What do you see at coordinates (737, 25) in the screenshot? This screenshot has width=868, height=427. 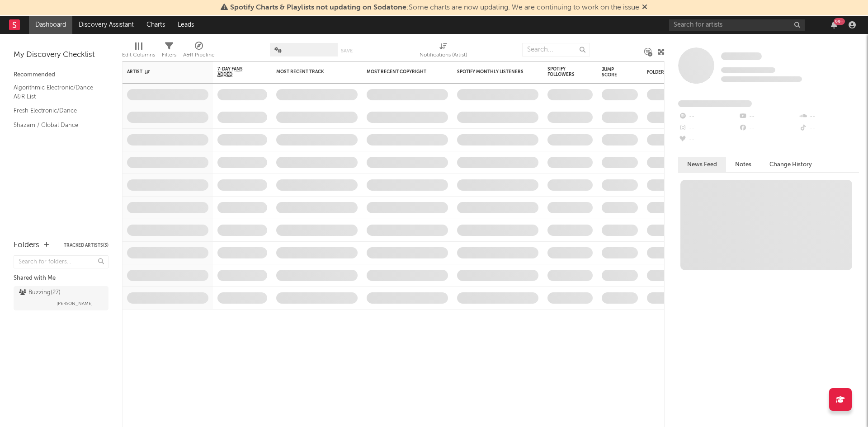 I see `input: Search for artists` at bounding box center [737, 25].